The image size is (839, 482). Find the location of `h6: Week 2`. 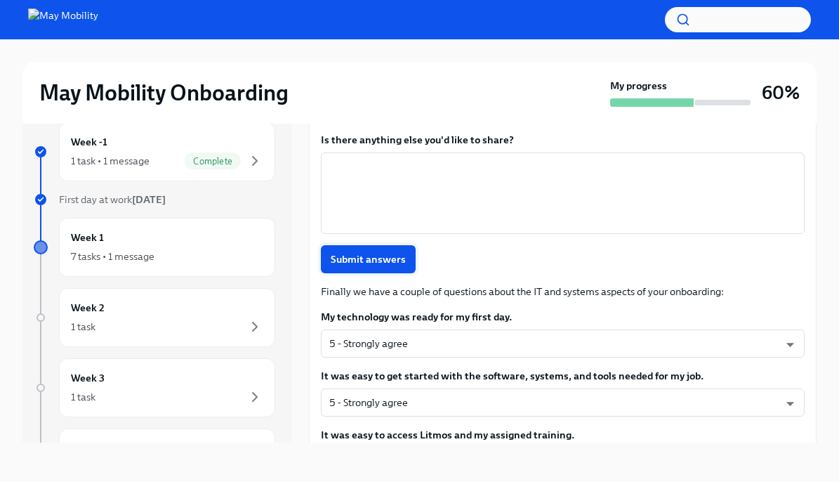

h6: Week 2 is located at coordinates (88, 308).